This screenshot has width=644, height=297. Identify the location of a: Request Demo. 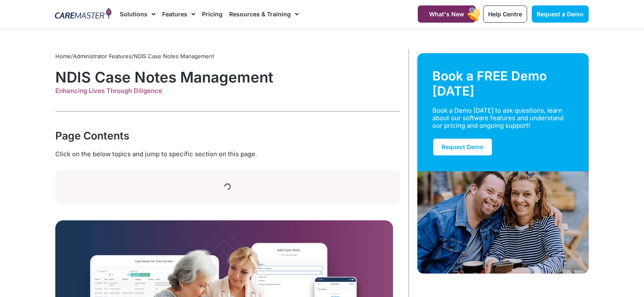
(462, 147).